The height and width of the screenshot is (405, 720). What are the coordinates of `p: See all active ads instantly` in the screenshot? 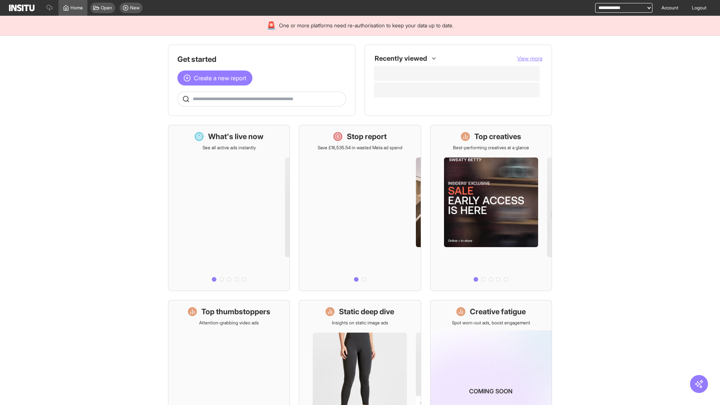 It's located at (229, 148).